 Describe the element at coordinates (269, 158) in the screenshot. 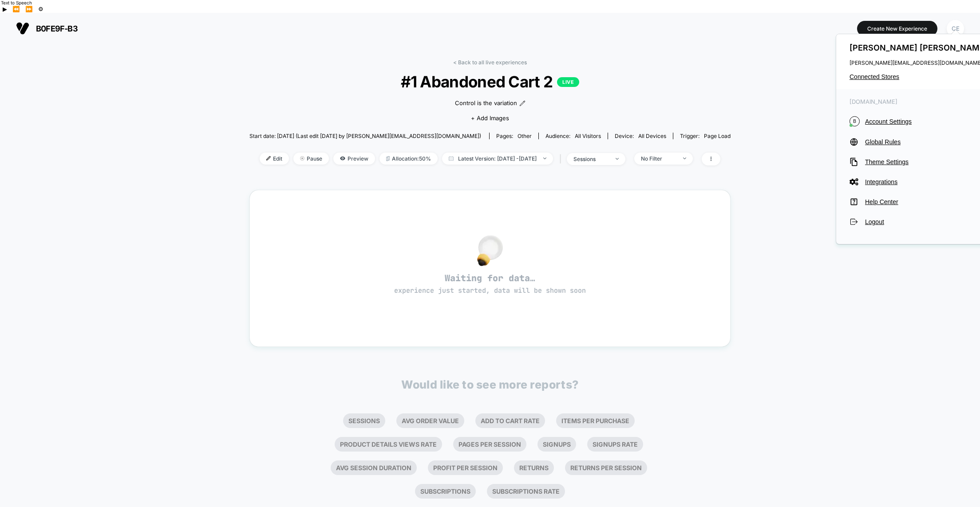

I see `img: edit` at that location.